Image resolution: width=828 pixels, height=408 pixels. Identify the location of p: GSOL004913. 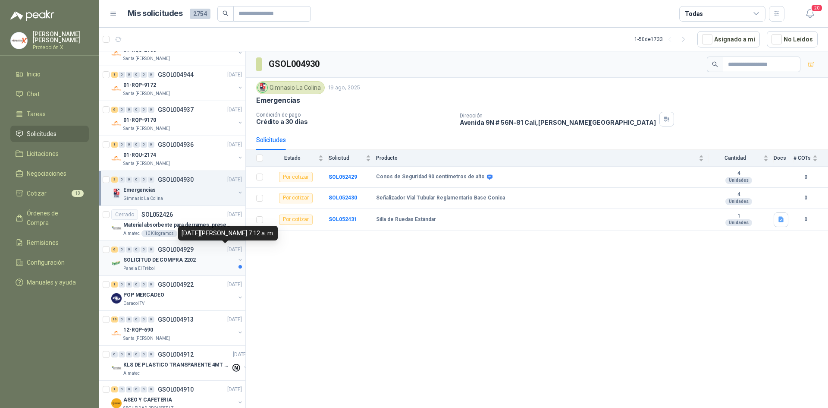
(176, 319).